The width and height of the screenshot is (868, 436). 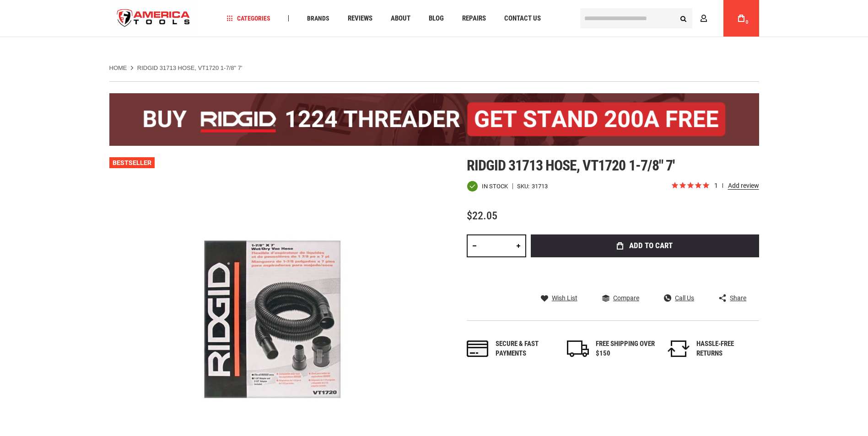 What do you see at coordinates (679, 349) in the screenshot?
I see `img: returns` at bounding box center [679, 349].